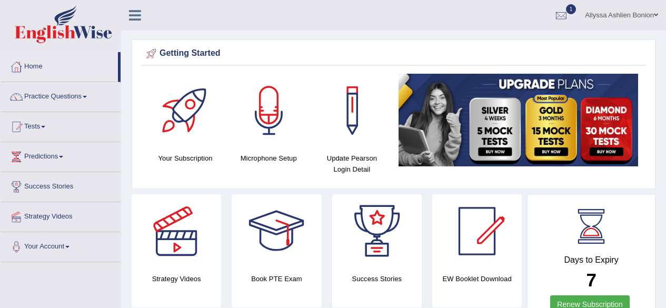 Image resolution: width=666 pixels, height=308 pixels. What do you see at coordinates (61, 245) in the screenshot?
I see `a: Your Account` at bounding box center [61, 245].